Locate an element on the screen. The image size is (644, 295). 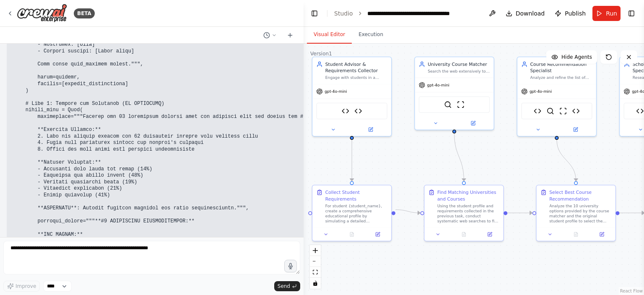
g: Edge from d99dc430-3722-4cb7-82e7-b34115732794 to c1474be5-9512-4e76-8098-8074a3faaaf0 is located at coordinates (407, 211).